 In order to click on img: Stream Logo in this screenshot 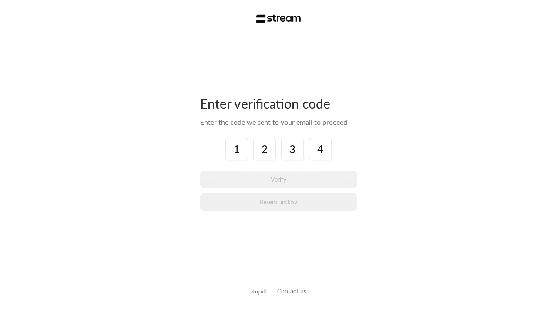, I will do `click(278, 19)`.